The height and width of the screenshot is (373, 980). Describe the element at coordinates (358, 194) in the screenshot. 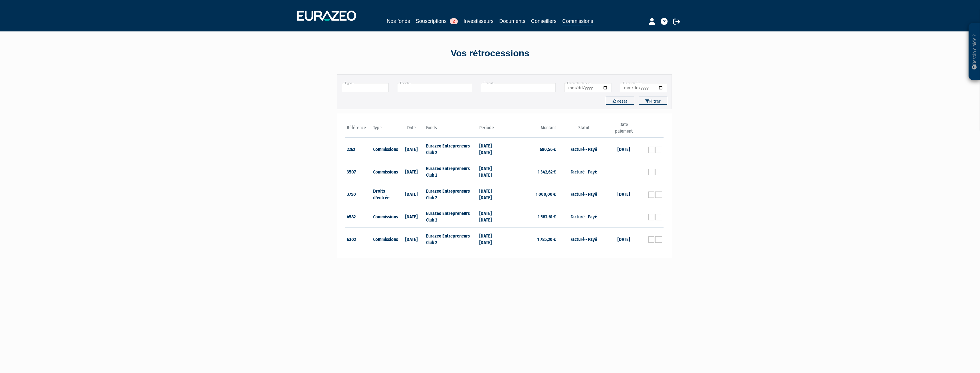

I see `td: 3750` at that location.